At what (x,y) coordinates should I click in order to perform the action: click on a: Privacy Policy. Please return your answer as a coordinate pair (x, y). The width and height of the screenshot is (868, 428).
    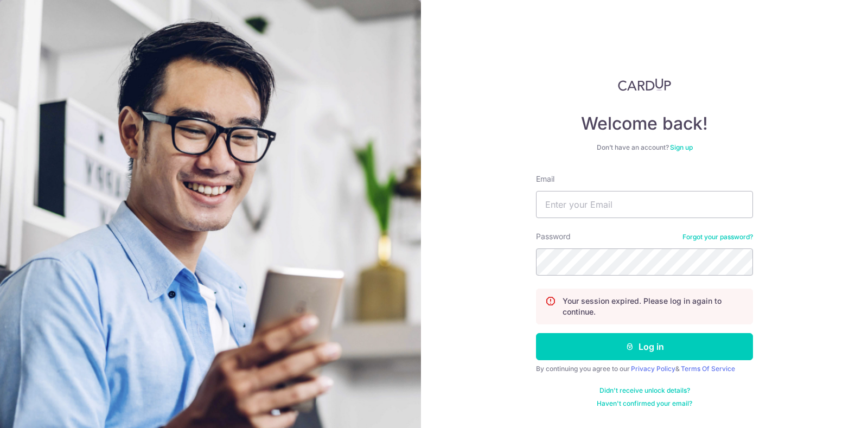
    Looking at the image, I should click on (653, 368).